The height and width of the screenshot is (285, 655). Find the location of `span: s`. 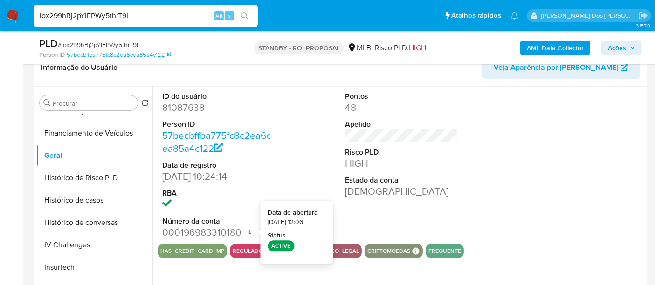

span: s is located at coordinates (229, 15).